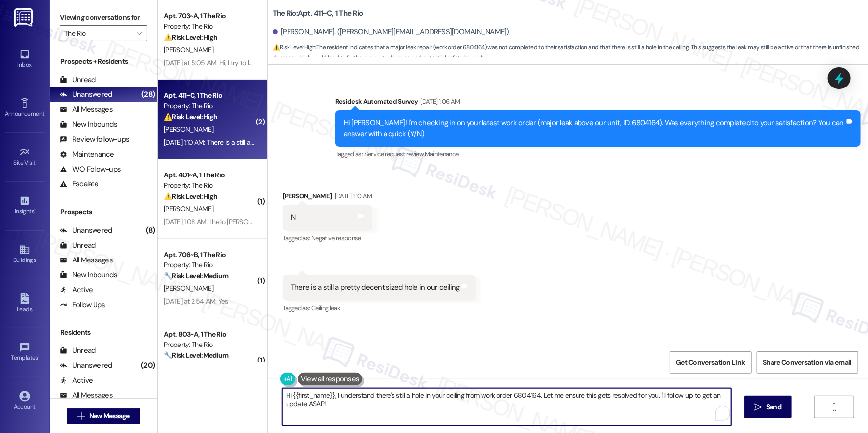  I want to click on div: Apt. 401~A, 1 The Rio, so click(209, 175).